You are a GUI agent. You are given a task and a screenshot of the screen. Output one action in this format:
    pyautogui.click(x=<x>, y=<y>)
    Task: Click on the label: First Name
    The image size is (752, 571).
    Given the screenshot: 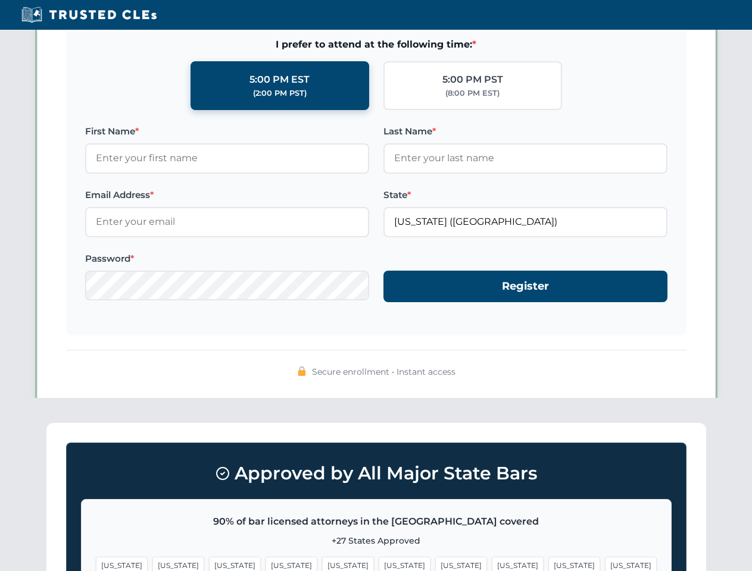 What is the action you would take?
    pyautogui.click(x=227, y=132)
    